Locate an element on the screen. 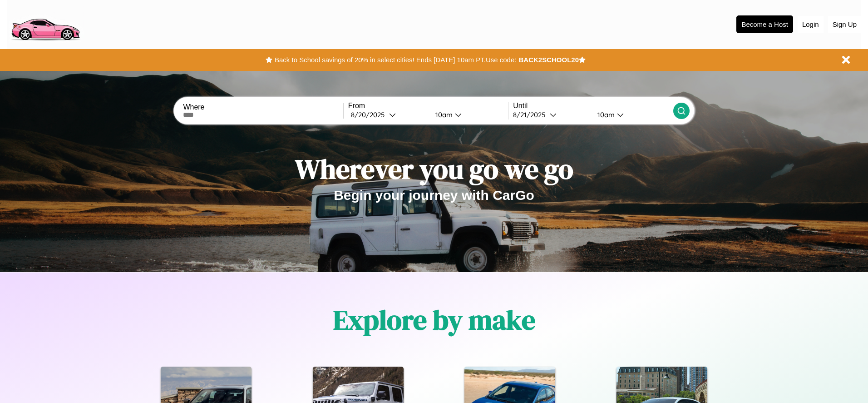  img: logo is located at coordinates (45, 24).